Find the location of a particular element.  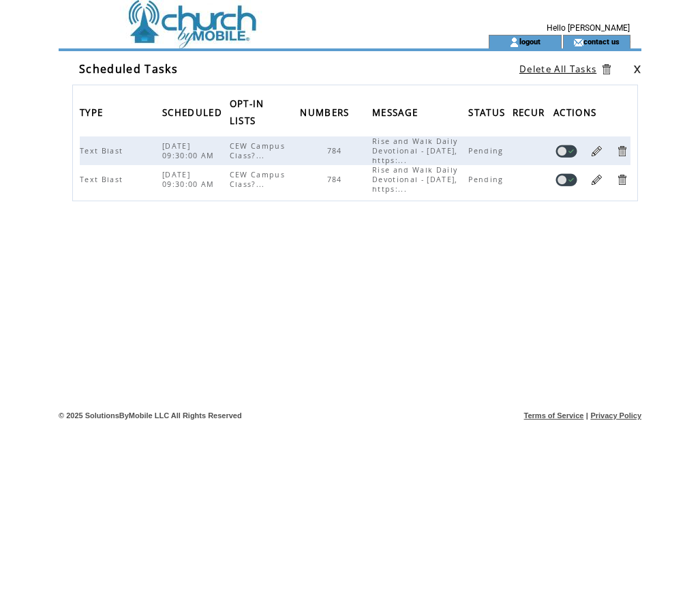

a: Terms of Service is located at coordinates (554, 416).